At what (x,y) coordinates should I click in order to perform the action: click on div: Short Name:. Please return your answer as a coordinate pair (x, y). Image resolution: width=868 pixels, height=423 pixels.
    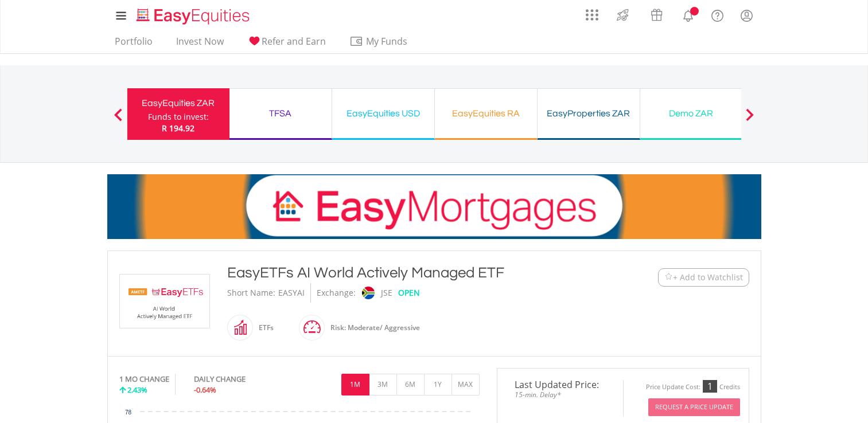
    Looking at the image, I should click on (252, 293).